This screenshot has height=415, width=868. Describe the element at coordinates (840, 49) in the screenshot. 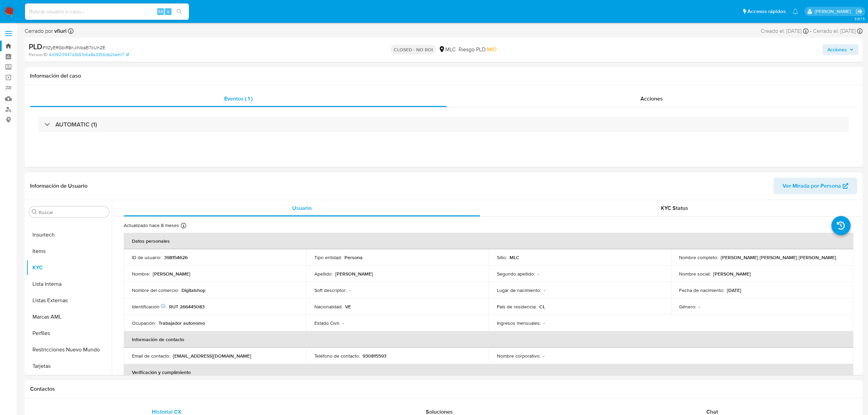

I see `button: Acciones` at that location.